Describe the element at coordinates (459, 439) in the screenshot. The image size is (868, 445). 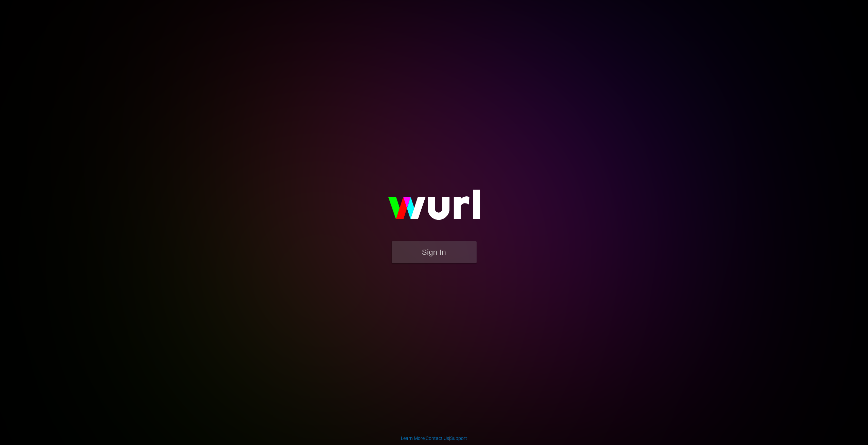
I see `a: Support` at that location.